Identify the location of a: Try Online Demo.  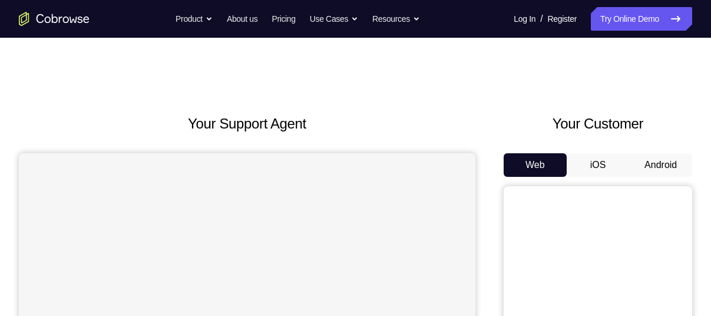
(642, 19).